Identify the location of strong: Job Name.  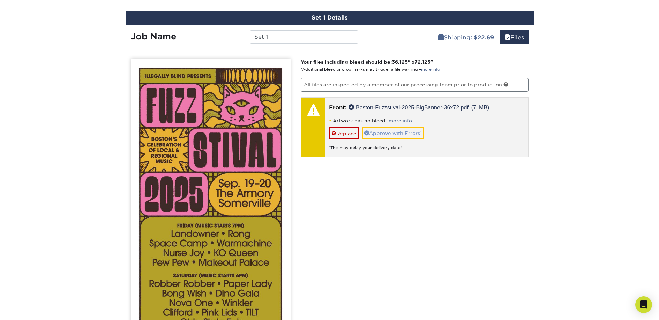
(154, 36).